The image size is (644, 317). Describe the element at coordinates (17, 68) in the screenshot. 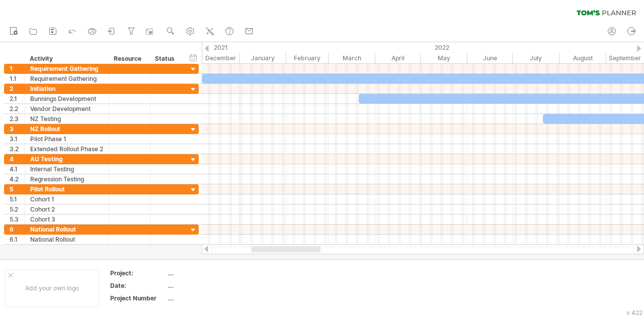

I see `div: 1` at that location.